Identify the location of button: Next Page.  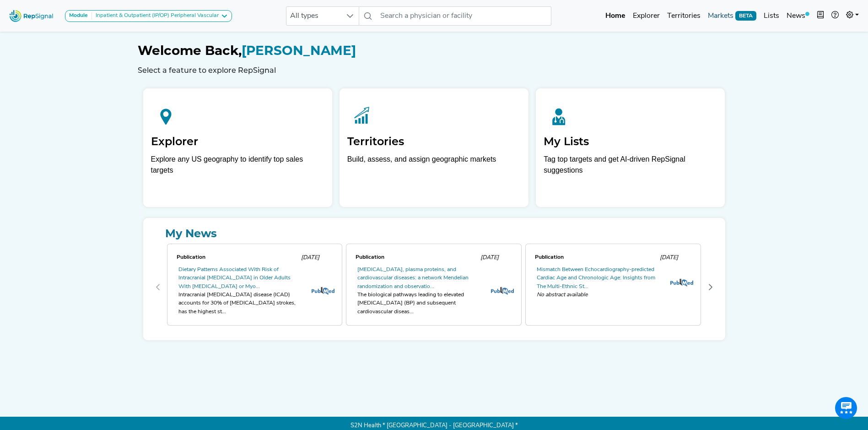
(710, 287).